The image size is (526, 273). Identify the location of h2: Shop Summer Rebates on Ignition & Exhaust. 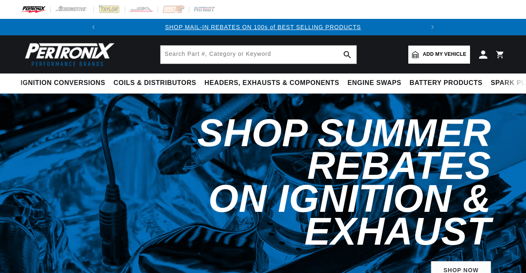
(315, 183).